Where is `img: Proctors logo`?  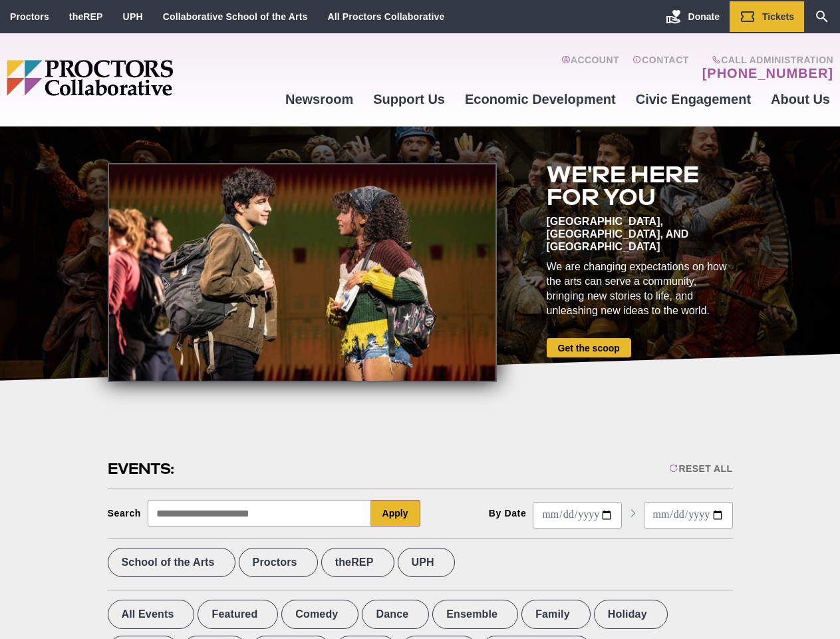 img: Proctors logo is located at coordinates (141, 78).